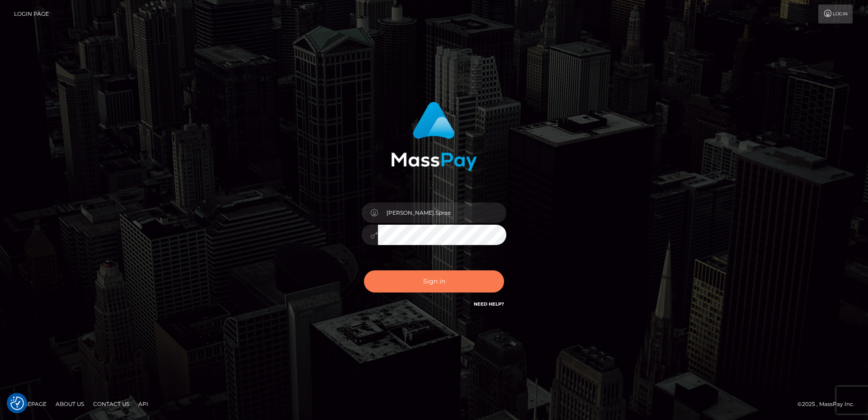 The height and width of the screenshot is (420, 868). Describe the element at coordinates (835, 14) in the screenshot. I see `a: Login` at that location.